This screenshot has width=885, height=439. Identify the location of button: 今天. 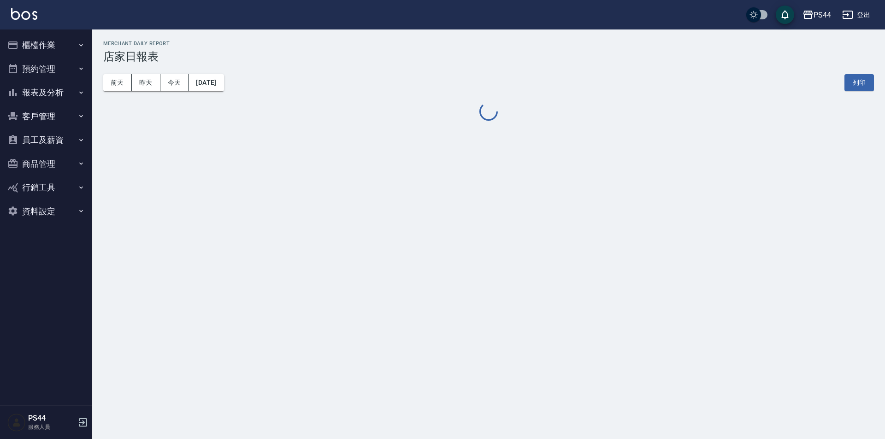
(175, 83).